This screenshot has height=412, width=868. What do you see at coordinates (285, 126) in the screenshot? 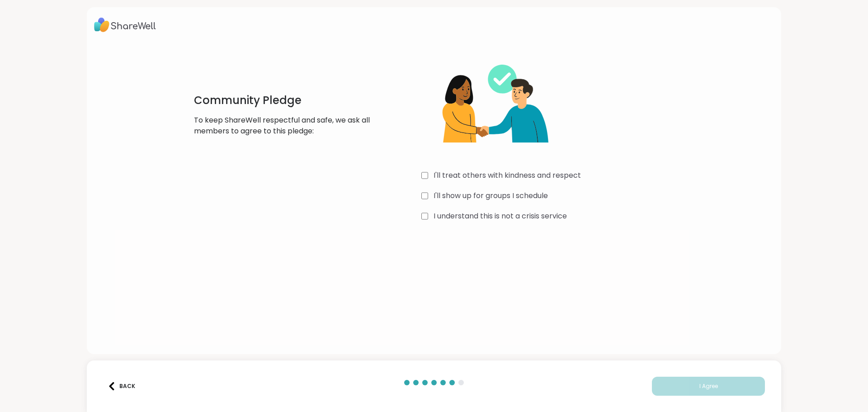
I see `p: To keep ShareWell respectful and safe, we ask all members to agree to this pledge:` at bounding box center [285, 126].